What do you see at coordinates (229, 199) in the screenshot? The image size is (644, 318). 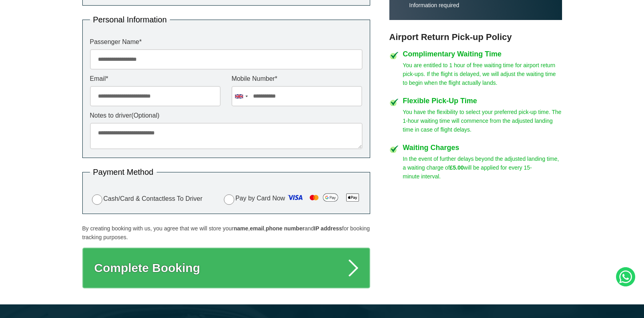 I see `input: Pay by Card Now` at bounding box center [229, 199].